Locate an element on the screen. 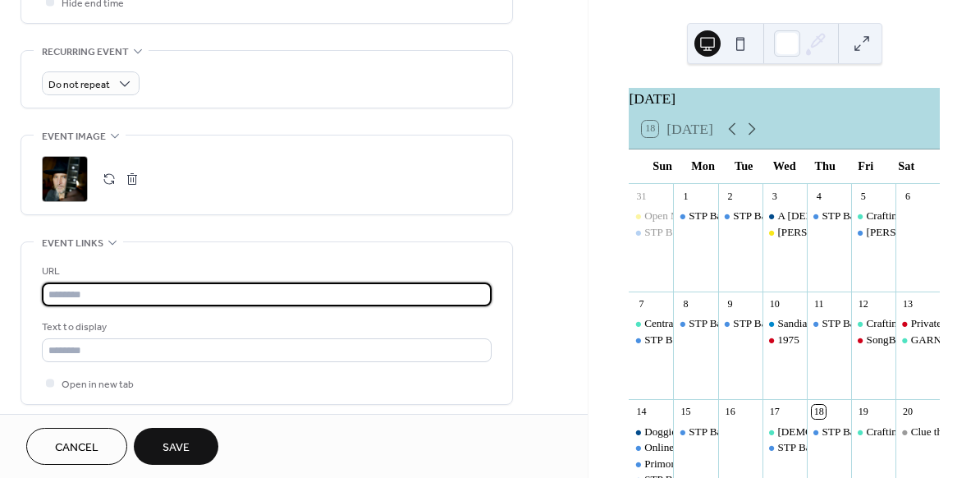  div: Thu is located at coordinates (825, 166).